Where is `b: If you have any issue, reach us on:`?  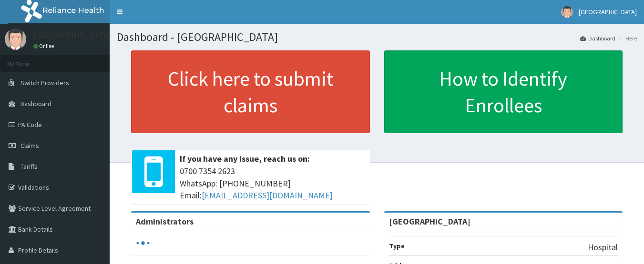 b: If you have any issue, reach us on: is located at coordinates (245, 159).